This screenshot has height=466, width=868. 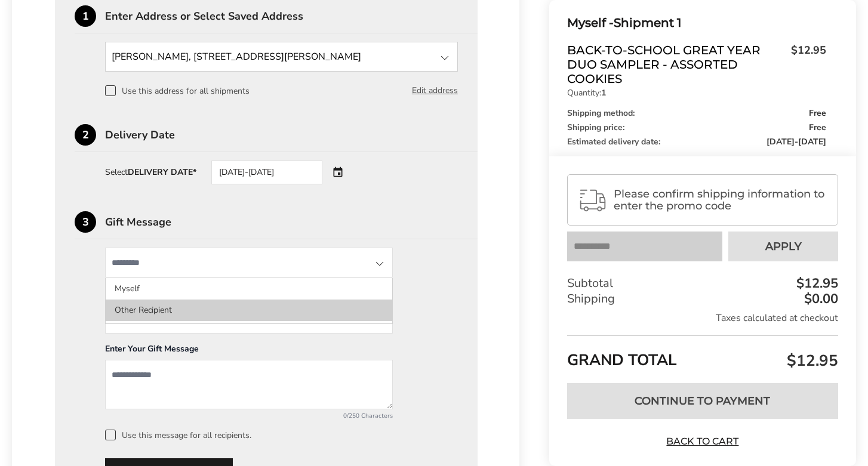 I want to click on label: Use this message for all recipients., so click(x=281, y=435).